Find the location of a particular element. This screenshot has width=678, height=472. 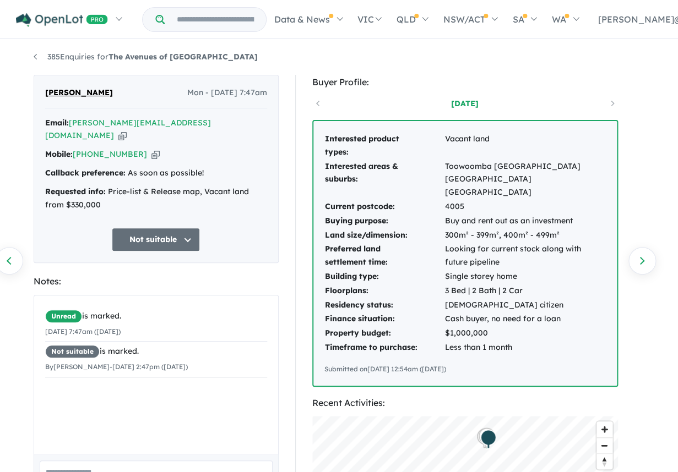

td: Finance situation: is located at coordinates (384, 319).